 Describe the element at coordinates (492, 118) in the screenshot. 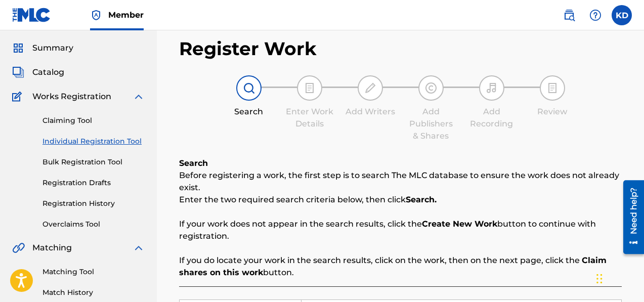

I see `div: Add Recording` at that location.